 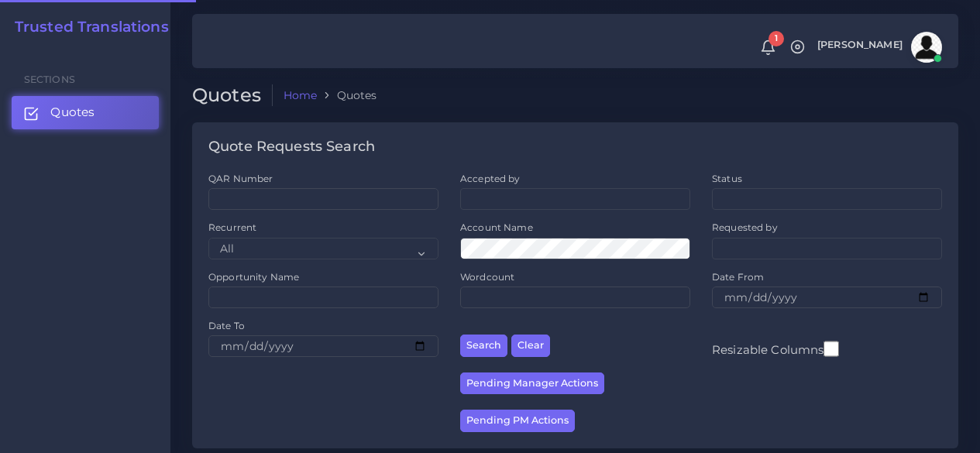 I want to click on a: Trusted Translations, so click(x=86, y=27).